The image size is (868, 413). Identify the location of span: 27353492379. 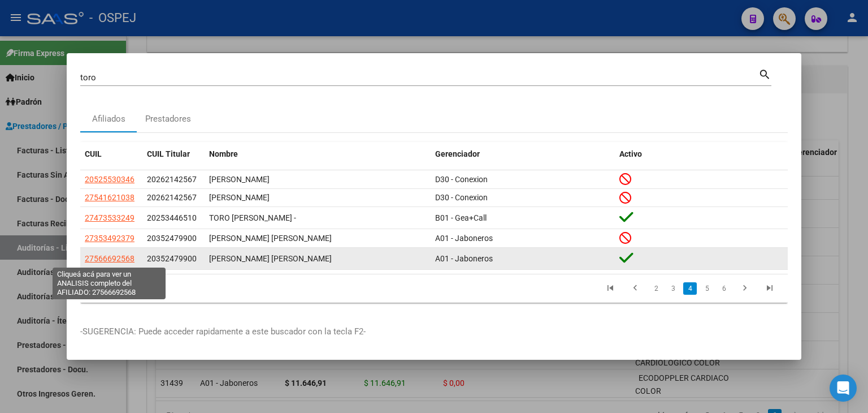
(110, 238).